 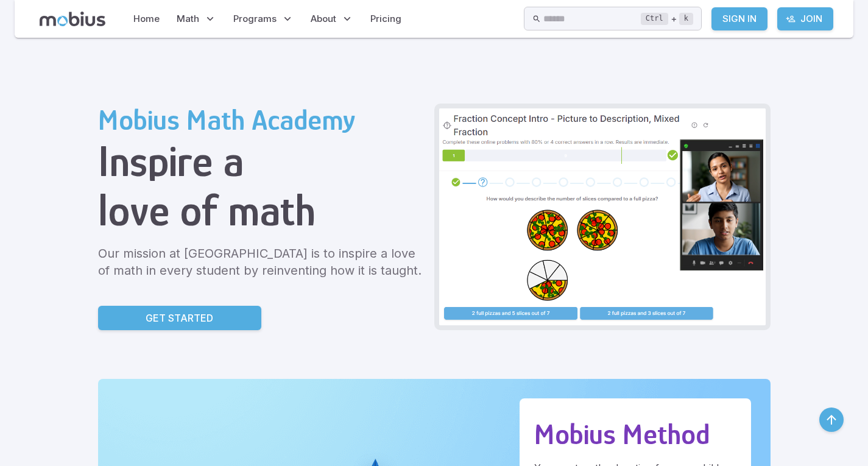 What do you see at coordinates (188, 19) in the screenshot?
I see `span: Math` at bounding box center [188, 19].